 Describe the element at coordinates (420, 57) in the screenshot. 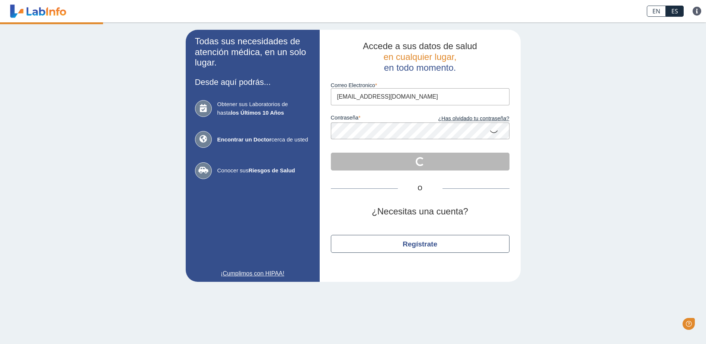

I see `span: en cualquier lugar,` at that location.